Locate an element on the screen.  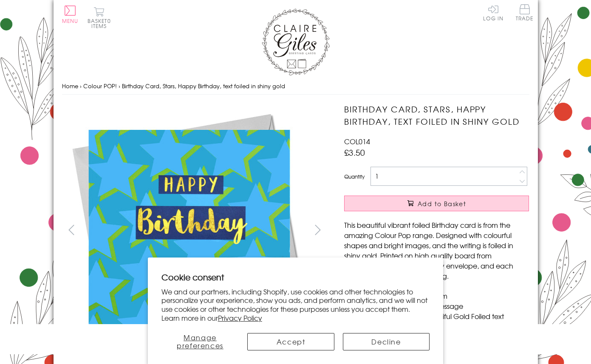
span: Menu is located at coordinates (70, 21).